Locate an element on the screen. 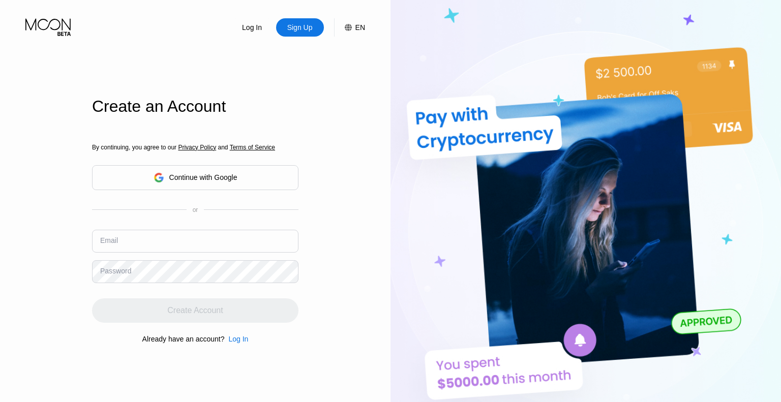  span: Terms of Service is located at coordinates (252, 147).